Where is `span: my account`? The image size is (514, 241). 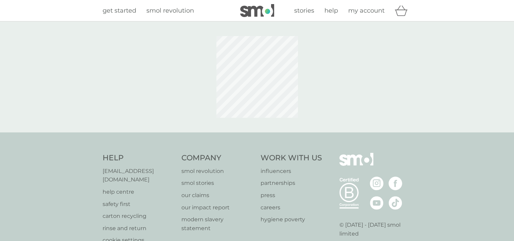
span: my account is located at coordinates (366, 11).